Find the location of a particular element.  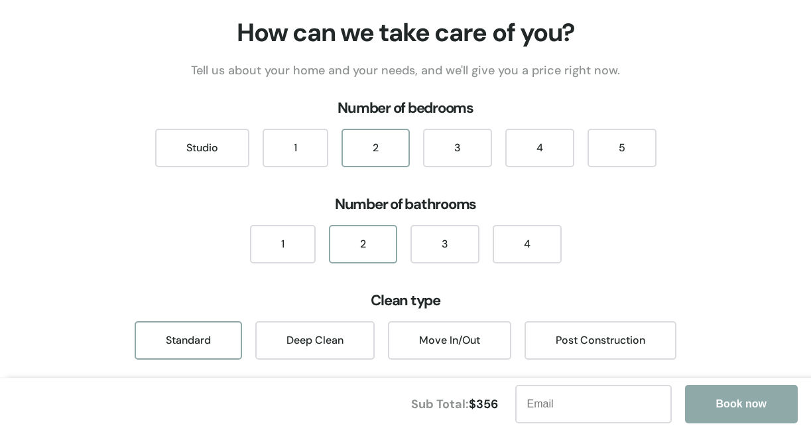

div: Standard is located at coordinates (188, 340).